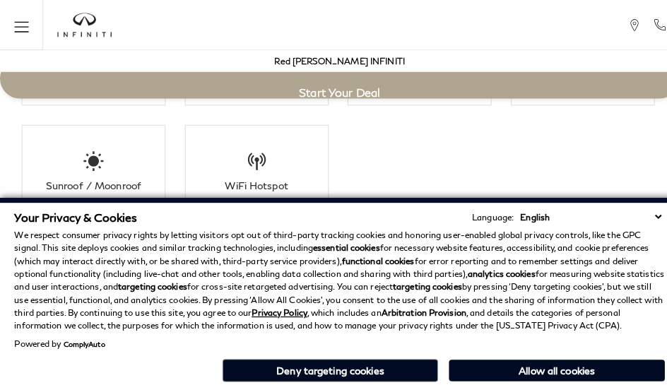 This screenshot has height=385, width=667. Describe the element at coordinates (416, 307) in the screenshot. I see `strong: Arbitration Provision` at that location.